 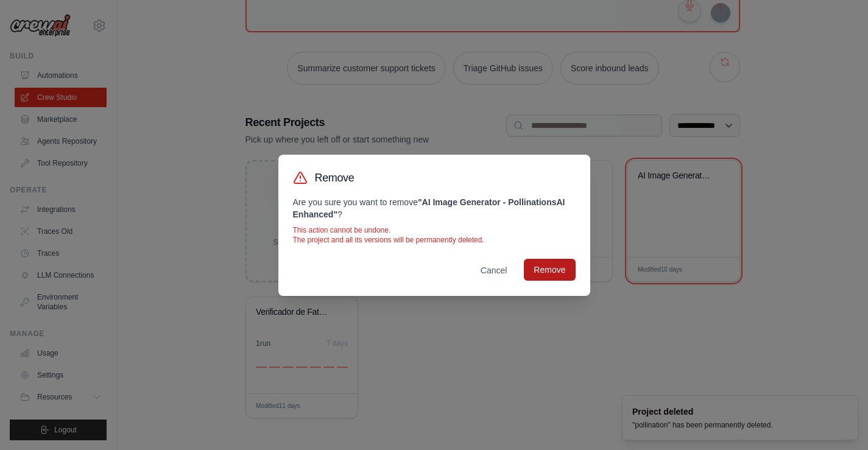 What do you see at coordinates (434, 240) in the screenshot?
I see `p: The project and all its versions will be permanently deleted.` at bounding box center [434, 240].